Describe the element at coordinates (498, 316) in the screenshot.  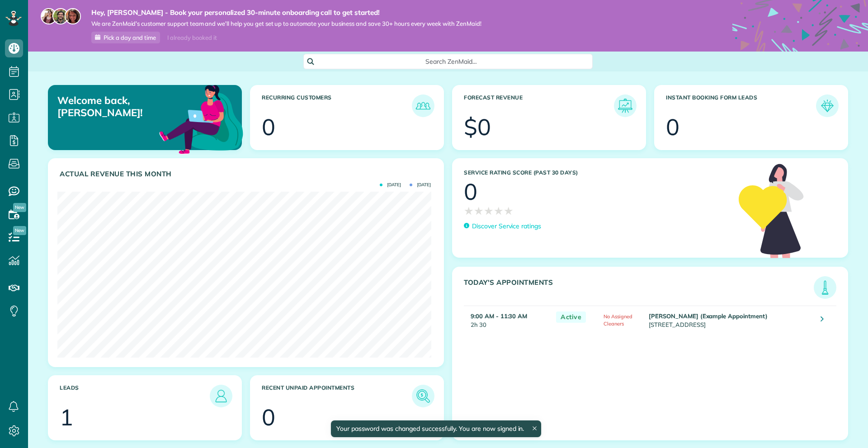
I see `strong: 9:00 AM - 11:30 AM` at that location.